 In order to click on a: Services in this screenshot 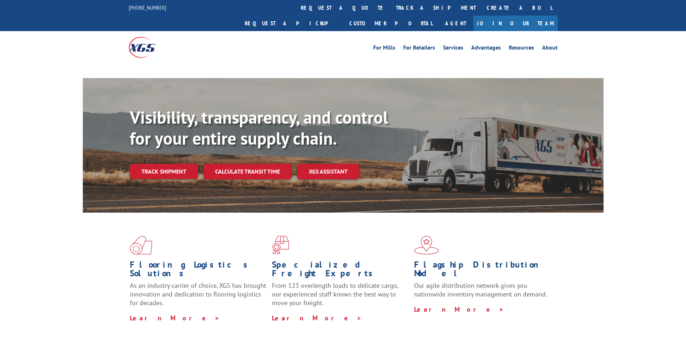, I will do `click(453, 49)`.